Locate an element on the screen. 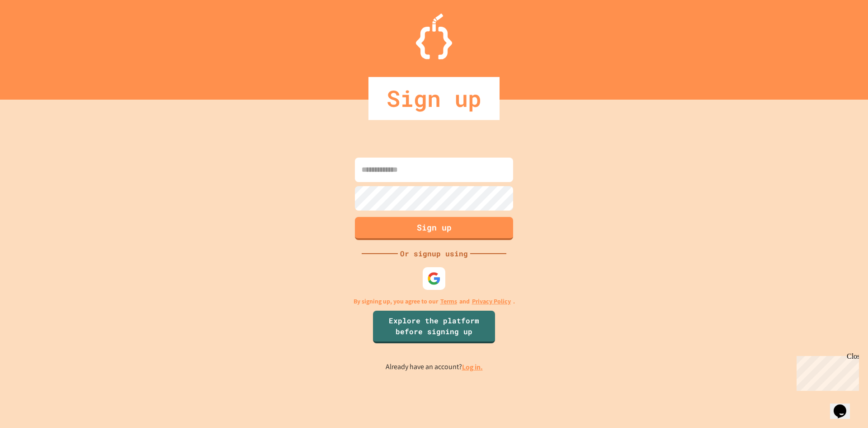 The width and height of the screenshot is (868, 428). a: Terms is located at coordinates (448, 301).